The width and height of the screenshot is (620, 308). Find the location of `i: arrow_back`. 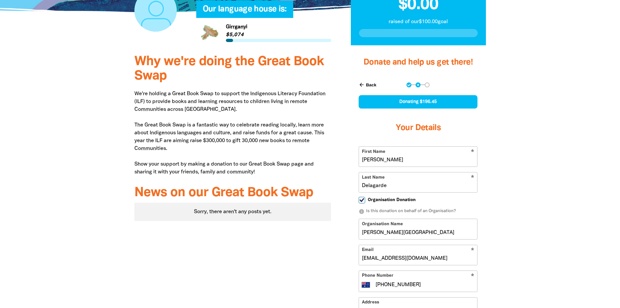

i: arrow_back is located at coordinates (362, 85).